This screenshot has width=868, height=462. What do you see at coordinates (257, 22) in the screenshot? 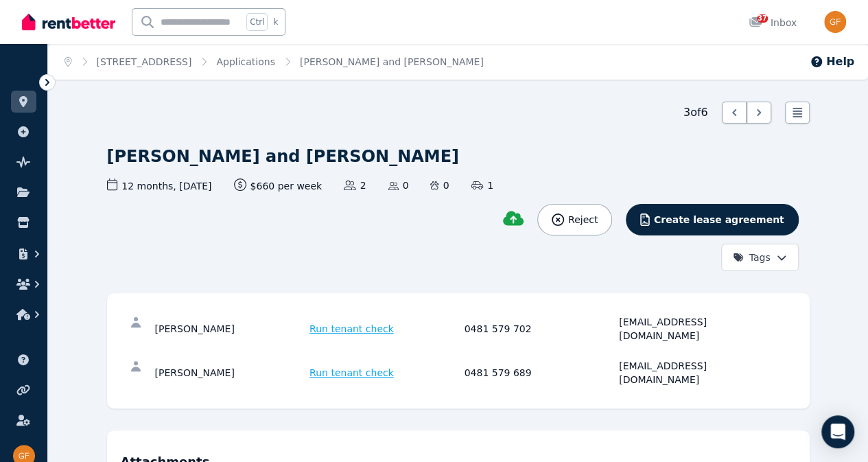
I see `span: Ctrl` at bounding box center [257, 22].